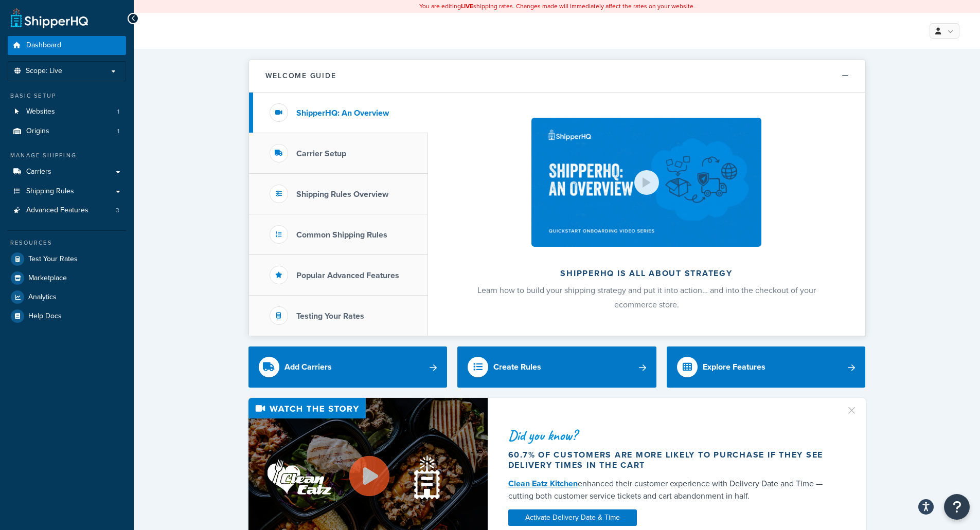 The image size is (980, 530). What do you see at coordinates (67, 210) in the screenshot?
I see `li: Advanced Features` at bounding box center [67, 210].